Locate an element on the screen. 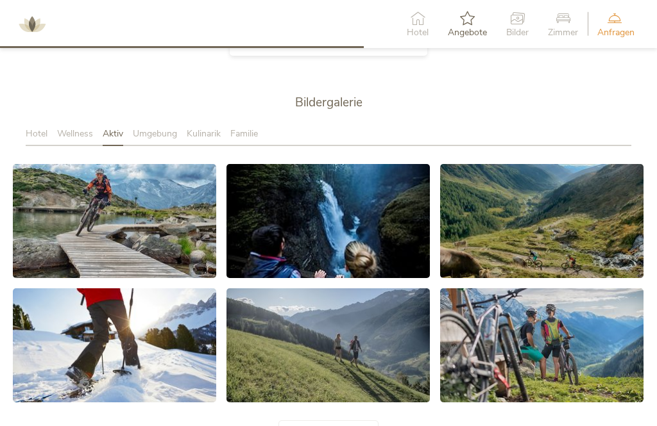 The height and width of the screenshot is (426, 657). img: AMONTI & LUNARIS Wellnessresort is located at coordinates (32, 24).